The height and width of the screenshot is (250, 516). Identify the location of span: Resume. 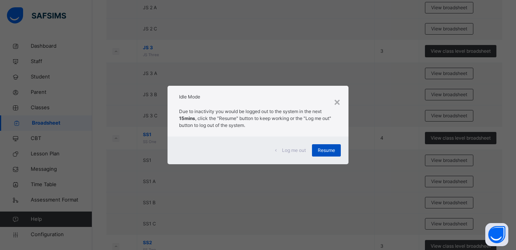
(326, 150).